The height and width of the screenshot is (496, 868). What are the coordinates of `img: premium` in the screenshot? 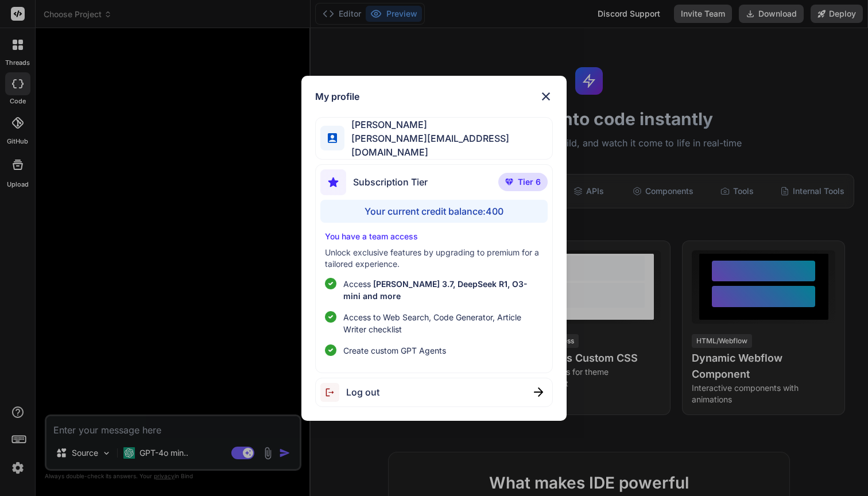 It's located at (509, 182).